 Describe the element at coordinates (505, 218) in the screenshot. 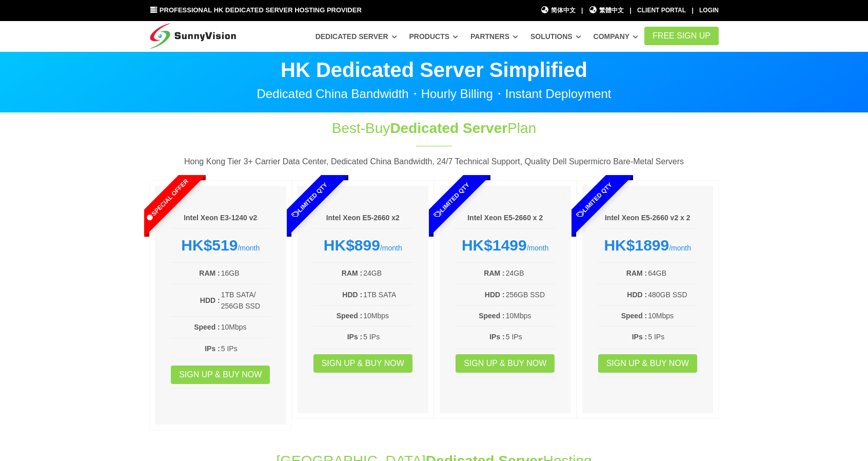

I see `h6: Intel Xeon E5-2660 x 2` at that location.